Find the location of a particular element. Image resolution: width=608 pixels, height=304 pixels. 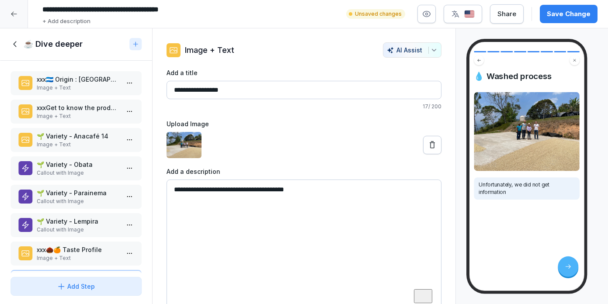

p: 🌱 Variety - Anacafé 14 is located at coordinates (78, 136).